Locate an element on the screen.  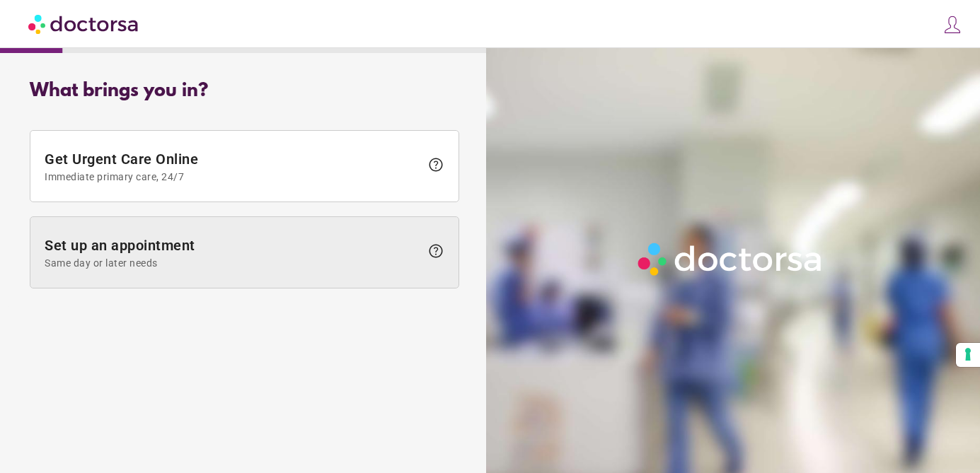
img: Logo-Doctorsa-trans-White-partial-flat.png is located at coordinates (730, 259).